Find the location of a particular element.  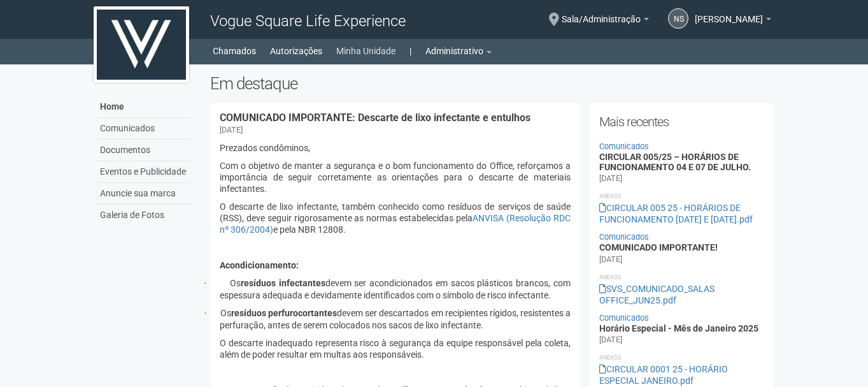

a: SVS_COMUNICADO_SALAS OFFICE_JUN25.pdf is located at coordinates (657, 295).